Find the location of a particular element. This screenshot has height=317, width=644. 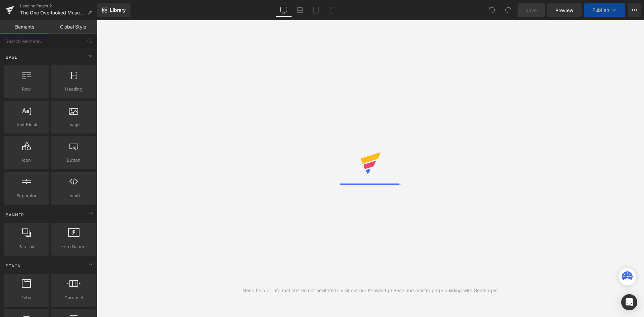

span: Parallax is located at coordinates (26, 246).